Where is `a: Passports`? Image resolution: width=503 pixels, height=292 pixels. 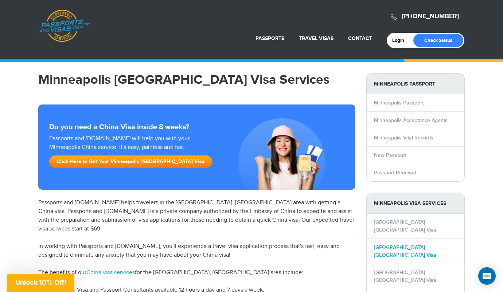 a: Passports is located at coordinates (270, 38).